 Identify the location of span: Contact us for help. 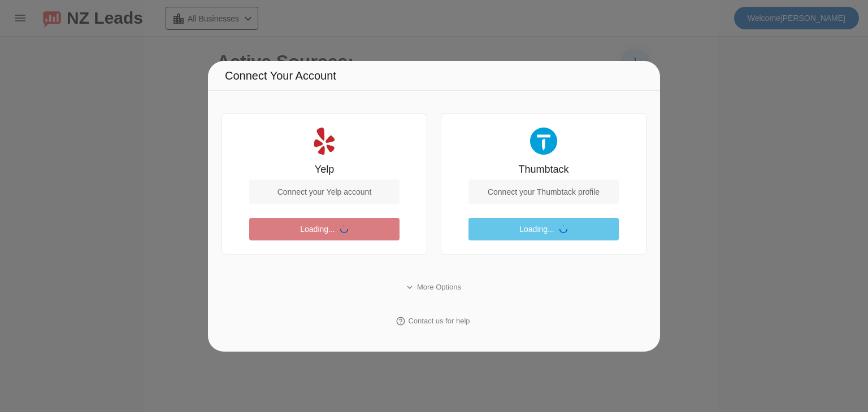
(438, 321).